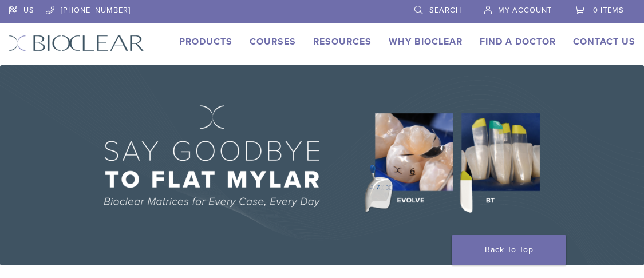 This screenshot has width=644, height=278. I want to click on span: My Account, so click(524, 10).